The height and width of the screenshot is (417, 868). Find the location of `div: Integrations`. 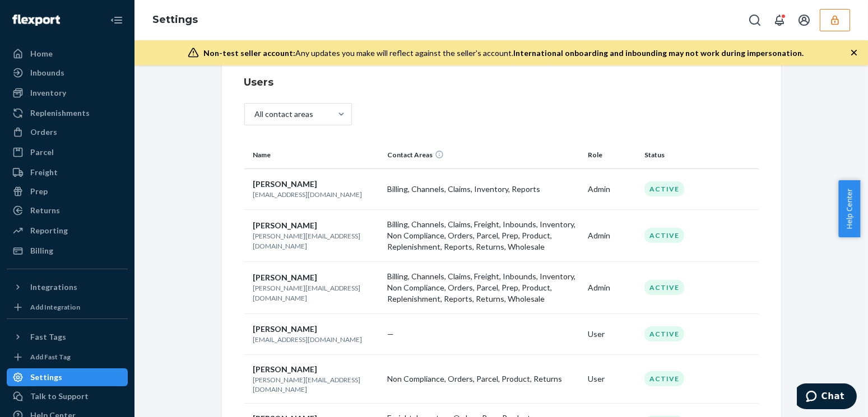

div: Integrations is located at coordinates (54, 287).